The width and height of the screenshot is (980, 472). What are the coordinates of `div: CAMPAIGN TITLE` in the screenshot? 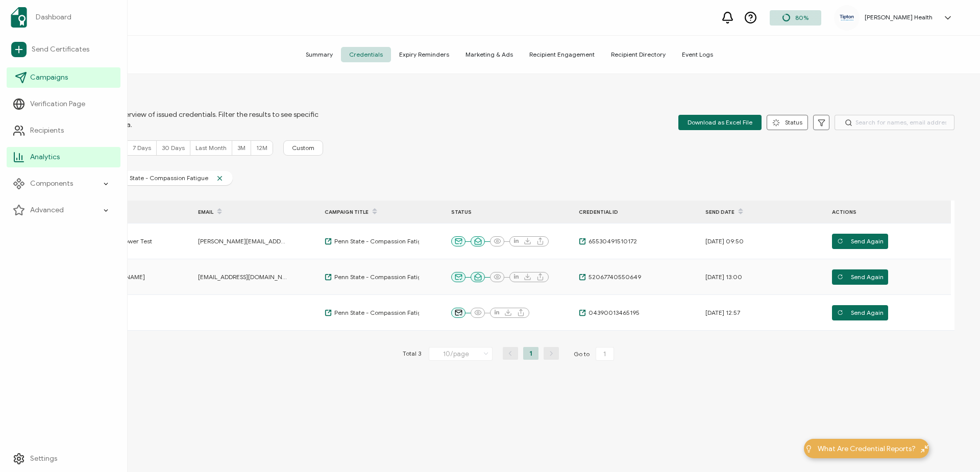 It's located at (368, 212).